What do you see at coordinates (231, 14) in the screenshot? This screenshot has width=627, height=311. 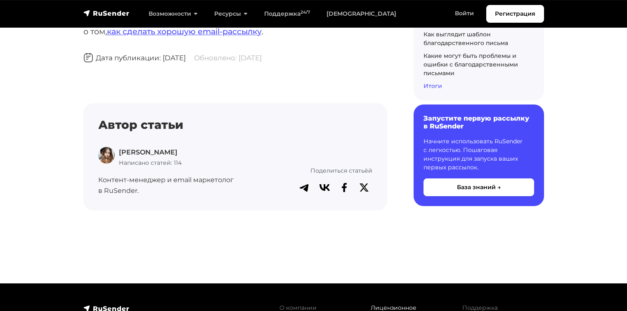 I see `a: Ресурсы` at bounding box center [231, 14].